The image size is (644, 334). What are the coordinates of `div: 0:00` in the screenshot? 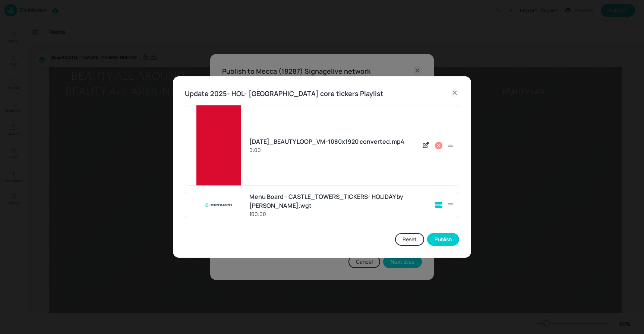 It's located at (333, 150).